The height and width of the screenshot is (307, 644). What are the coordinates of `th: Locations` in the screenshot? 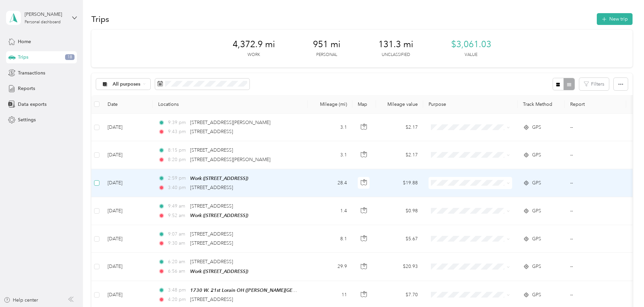 It's located at (230, 104).